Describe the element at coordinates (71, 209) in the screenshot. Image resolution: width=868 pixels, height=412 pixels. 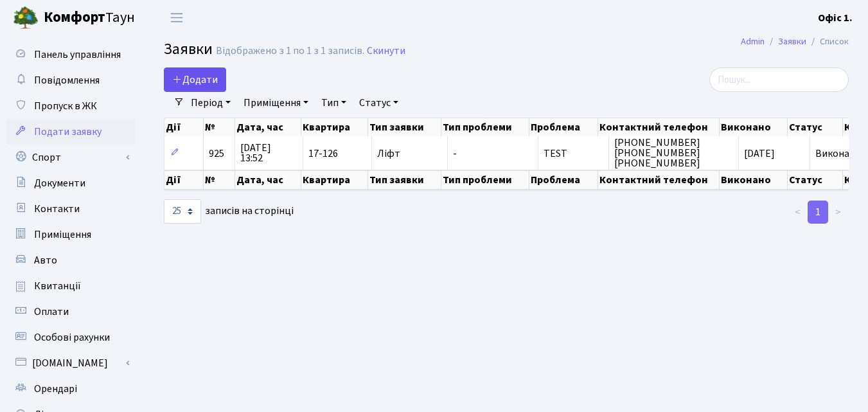
I see `a: Контакти` at that location.